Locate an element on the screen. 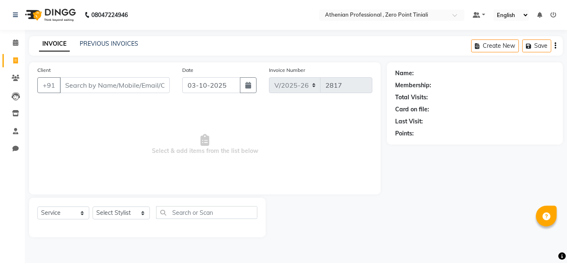  a: PREVIOUS INVOICES is located at coordinates (109, 44).